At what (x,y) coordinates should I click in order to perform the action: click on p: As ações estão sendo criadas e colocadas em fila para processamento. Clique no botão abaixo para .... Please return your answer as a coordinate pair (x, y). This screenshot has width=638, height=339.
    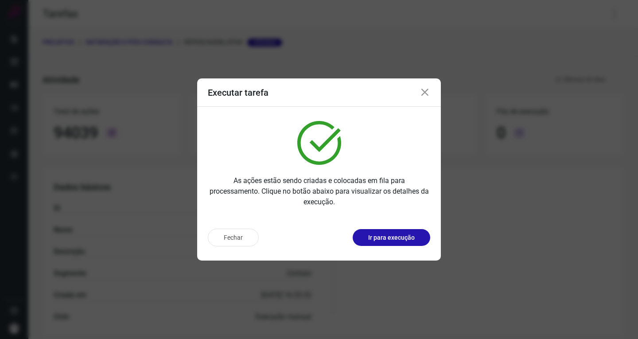
    Looking at the image, I should click on (319, 191).